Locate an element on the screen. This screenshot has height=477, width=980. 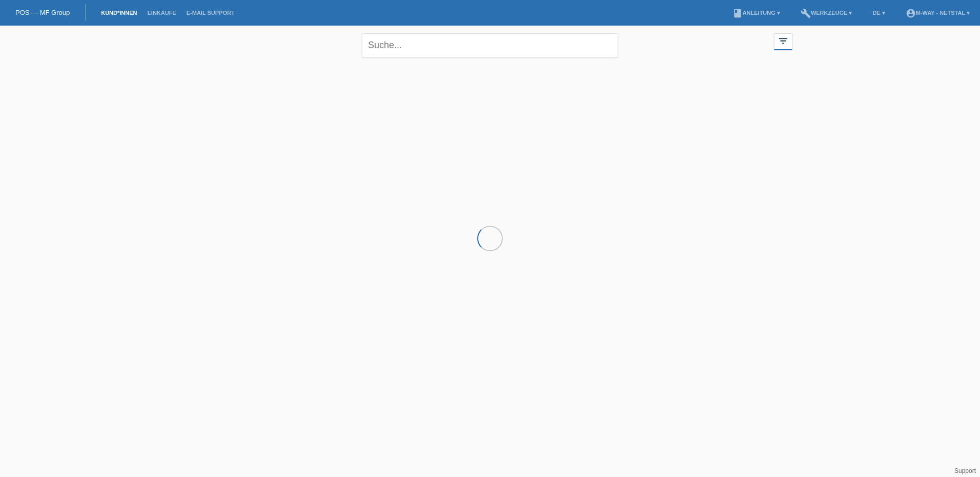
a: buildWerkzeuge ▾ is located at coordinates (826, 13).